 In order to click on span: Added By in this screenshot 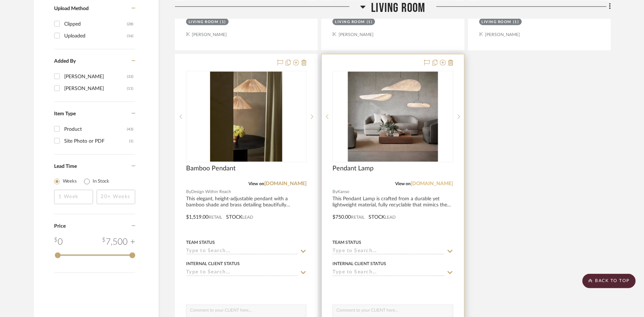, I will do `click(65, 61)`.